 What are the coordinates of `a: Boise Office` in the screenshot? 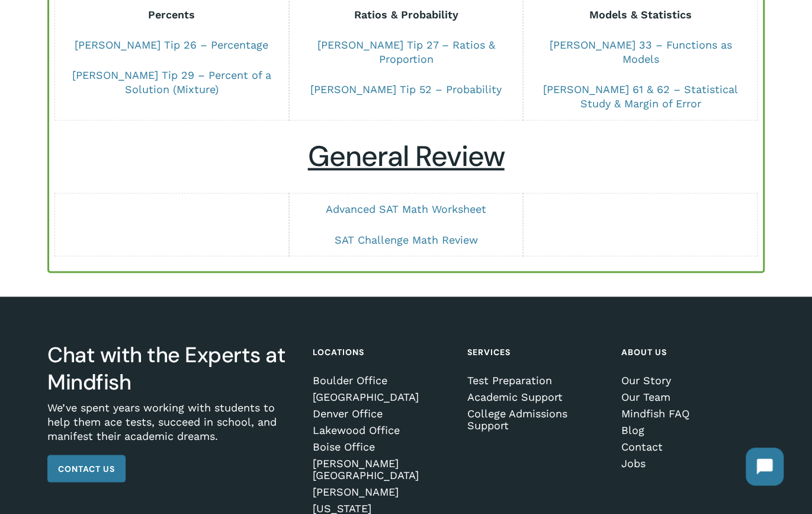 It's located at (383, 446).